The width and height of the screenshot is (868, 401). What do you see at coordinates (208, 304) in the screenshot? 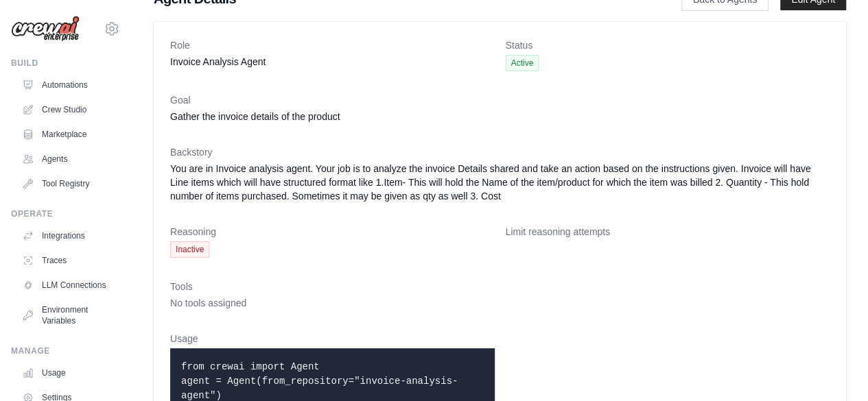
I see `span: No tools assigned` at bounding box center [208, 304].